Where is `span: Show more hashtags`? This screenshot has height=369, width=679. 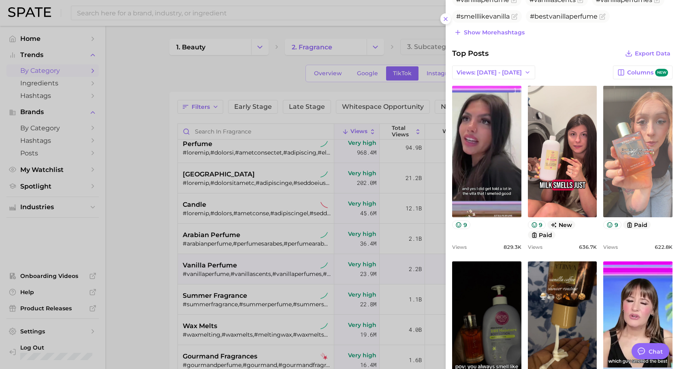 span: Show more hashtags is located at coordinates (494, 32).